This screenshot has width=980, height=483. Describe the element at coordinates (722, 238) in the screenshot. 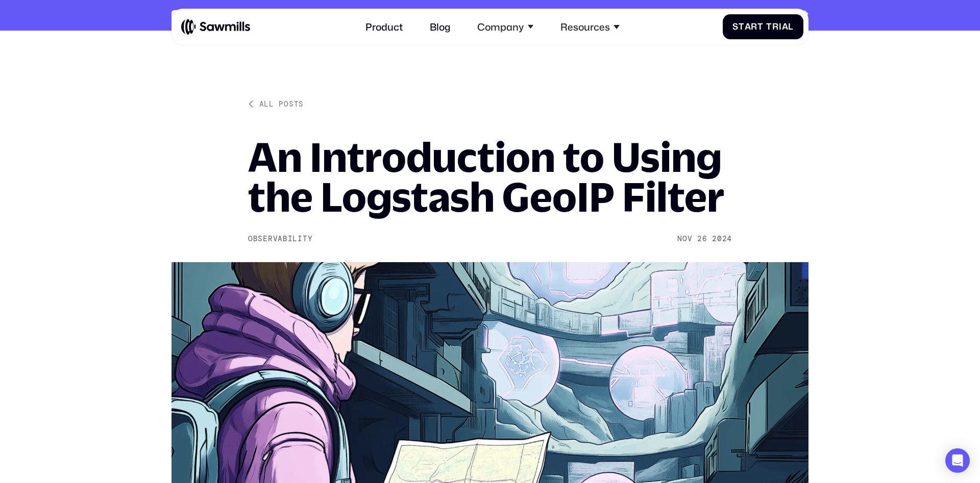

I see `div: 2024` at that location.